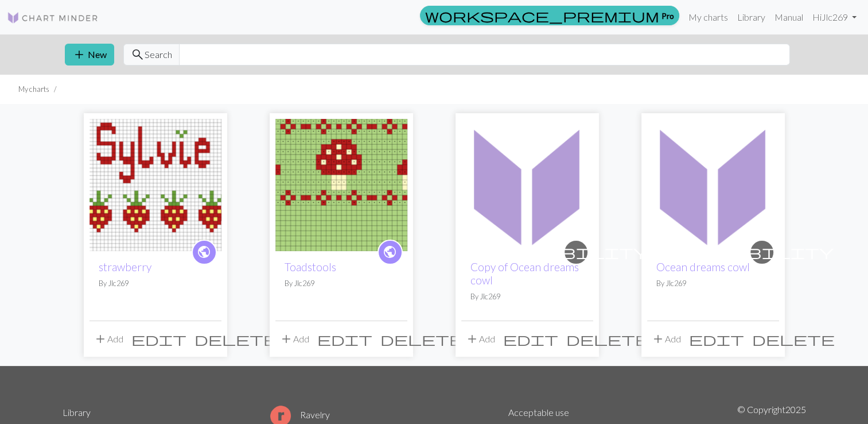 This screenshot has width=868, height=424. I want to click on span: search, so click(138, 54).